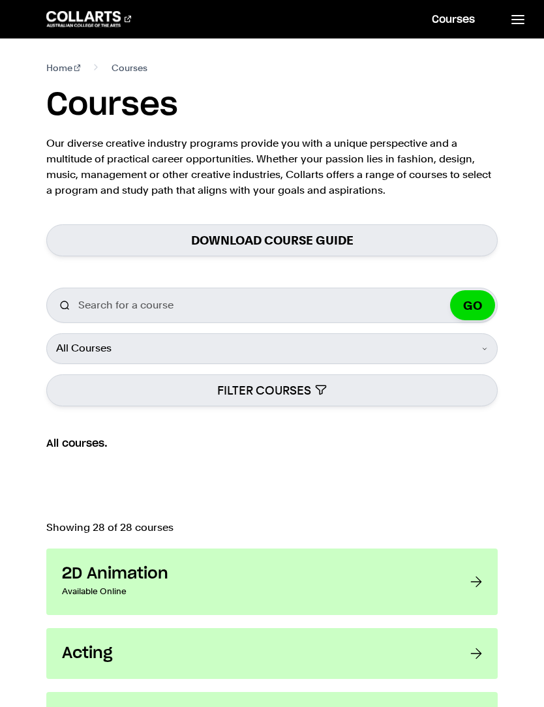 This screenshot has width=544, height=707. I want to click on p: Available Online, so click(253, 592).